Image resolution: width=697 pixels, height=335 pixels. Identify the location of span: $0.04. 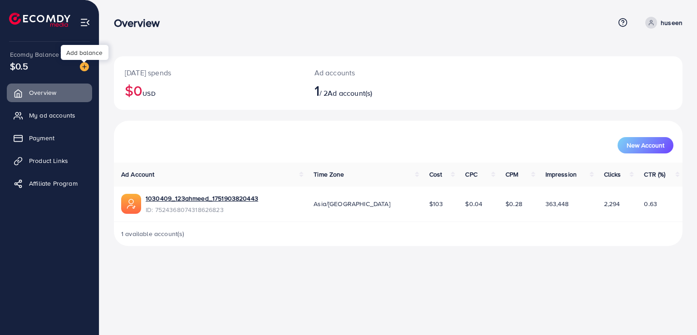
(473, 204).